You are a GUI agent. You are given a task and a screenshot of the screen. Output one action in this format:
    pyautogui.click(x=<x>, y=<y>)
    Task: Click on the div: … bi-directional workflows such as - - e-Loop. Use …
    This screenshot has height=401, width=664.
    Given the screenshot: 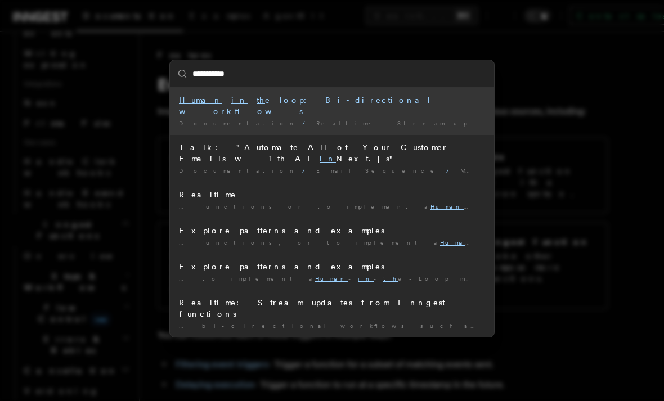 What is the action you would take?
    pyautogui.click(x=332, y=326)
    